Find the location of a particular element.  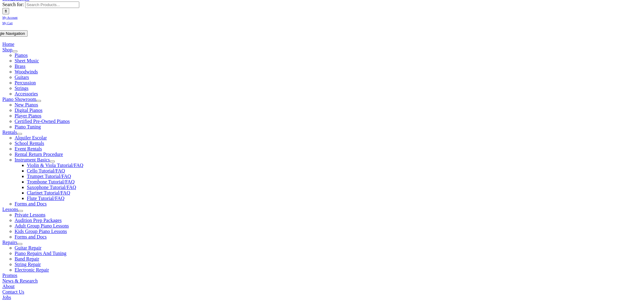

span: Clarinet Tutorial/FAQ is located at coordinates (49, 193).